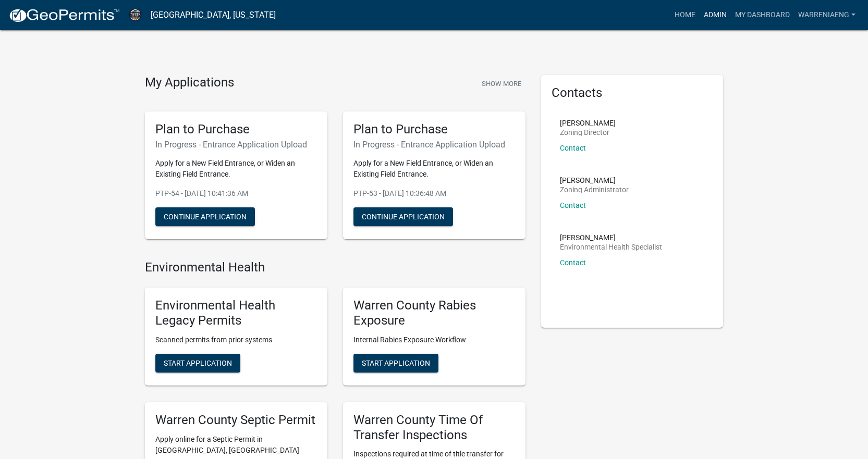 Image resolution: width=868 pixels, height=459 pixels. Describe the element at coordinates (135, 14) in the screenshot. I see `img: Warren County, Iowa` at that location.